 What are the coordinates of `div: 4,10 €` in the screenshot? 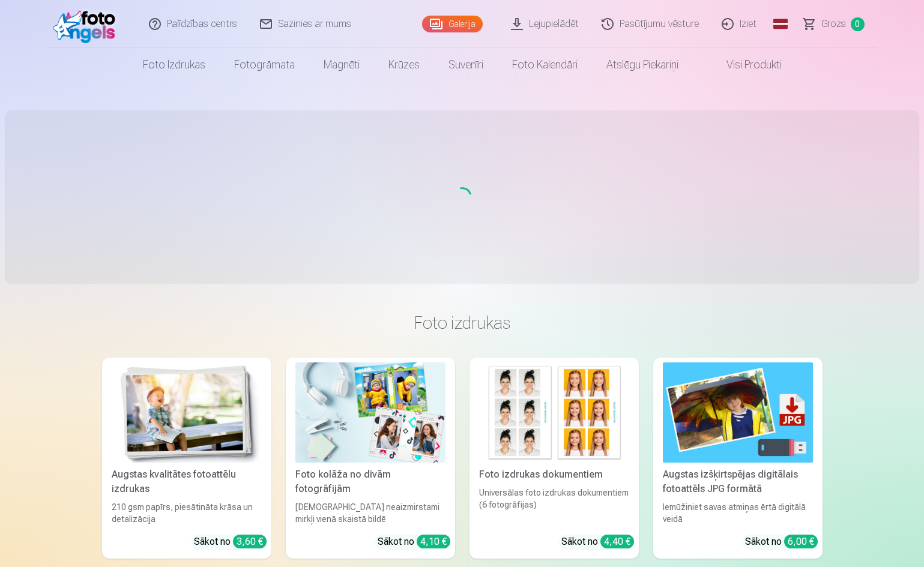 It's located at (433, 541).